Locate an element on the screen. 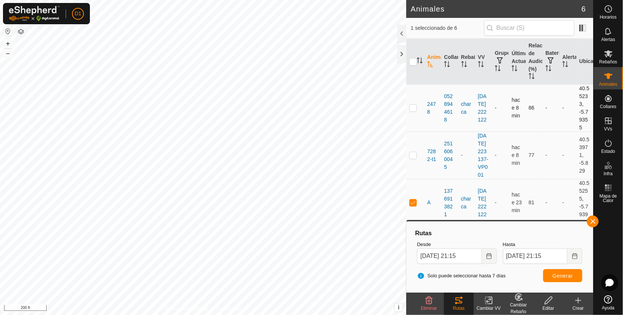 The width and height of the screenshot is (623, 315). span: Estado is located at coordinates (608, 151).